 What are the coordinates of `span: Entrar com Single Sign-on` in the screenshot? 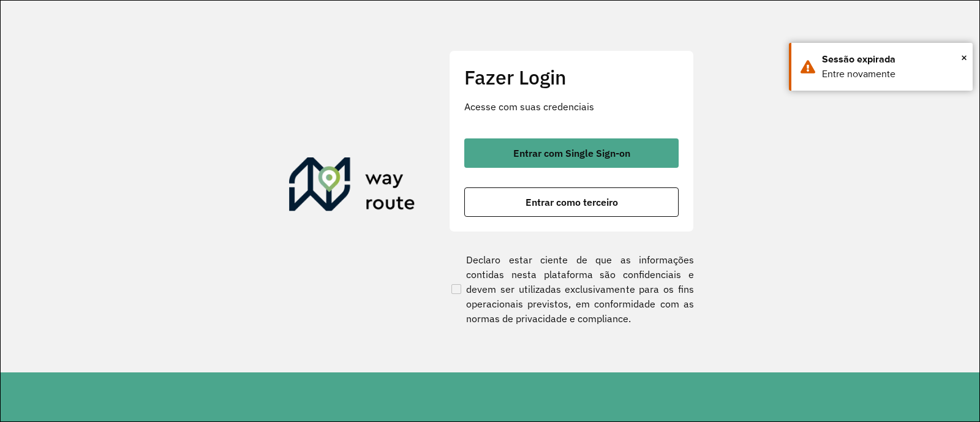 It's located at (571, 153).